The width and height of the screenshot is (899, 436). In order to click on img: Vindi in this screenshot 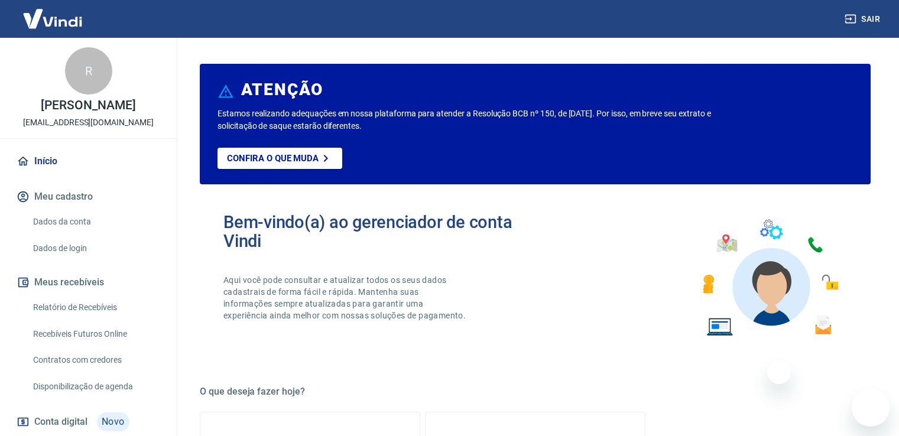, I will do `click(53, 18)`.